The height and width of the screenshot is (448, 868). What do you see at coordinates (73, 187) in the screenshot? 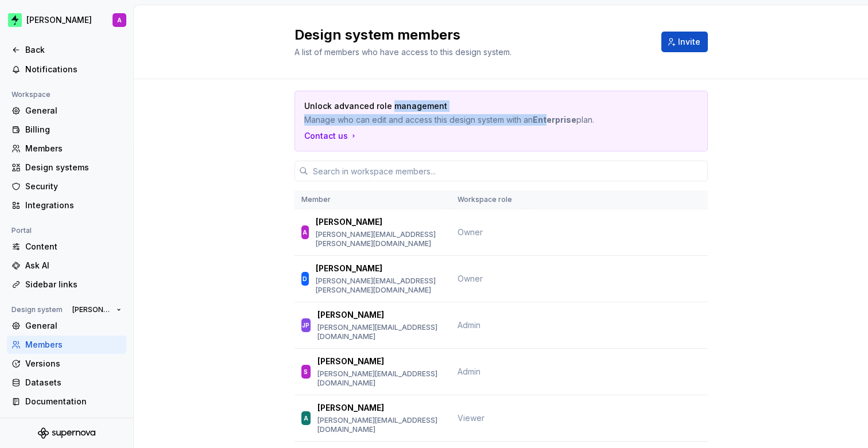
I see `div: Security` at bounding box center [73, 187].